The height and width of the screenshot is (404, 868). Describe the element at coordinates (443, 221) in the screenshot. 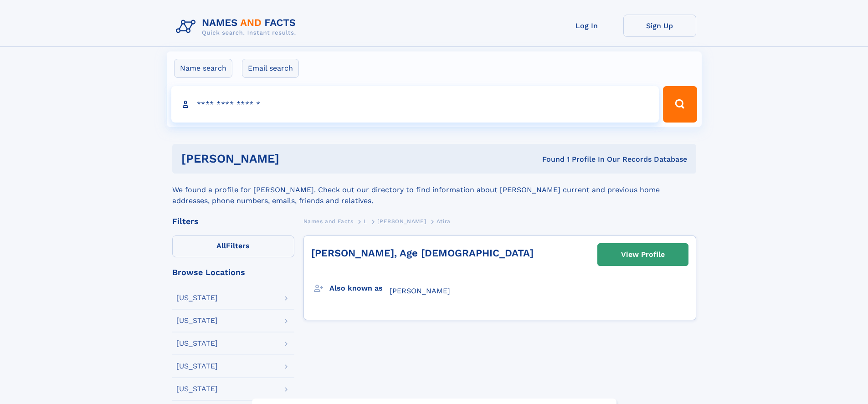

I see `span: Atira` at that location.